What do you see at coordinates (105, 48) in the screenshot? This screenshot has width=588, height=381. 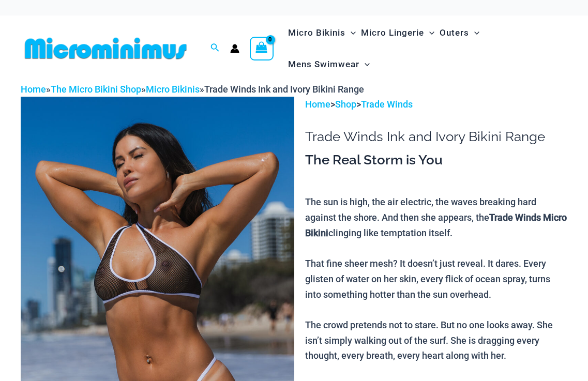 I see `img: MM SHOP LOGO FLAT` at bounding box center [105, 48].